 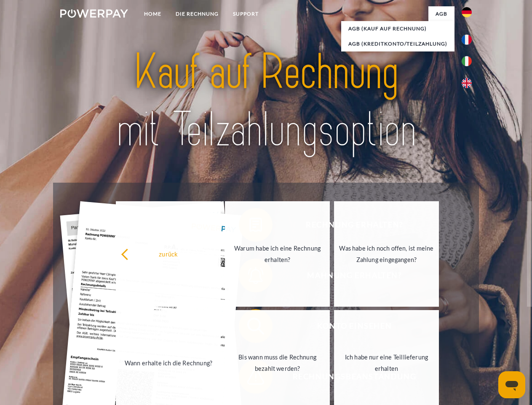 What do you see at coordinates (467, 61) in the screenshot?
I see `img: it` at bounding box center [467, 61].